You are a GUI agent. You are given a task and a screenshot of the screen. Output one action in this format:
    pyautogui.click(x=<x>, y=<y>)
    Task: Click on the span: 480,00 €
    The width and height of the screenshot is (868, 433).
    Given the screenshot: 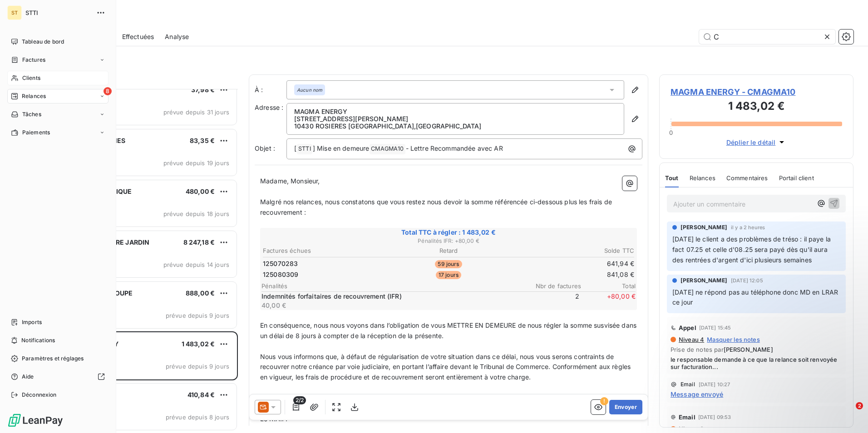 What is the action you would take?
    pyautogui.click(x=200, y=191)
    